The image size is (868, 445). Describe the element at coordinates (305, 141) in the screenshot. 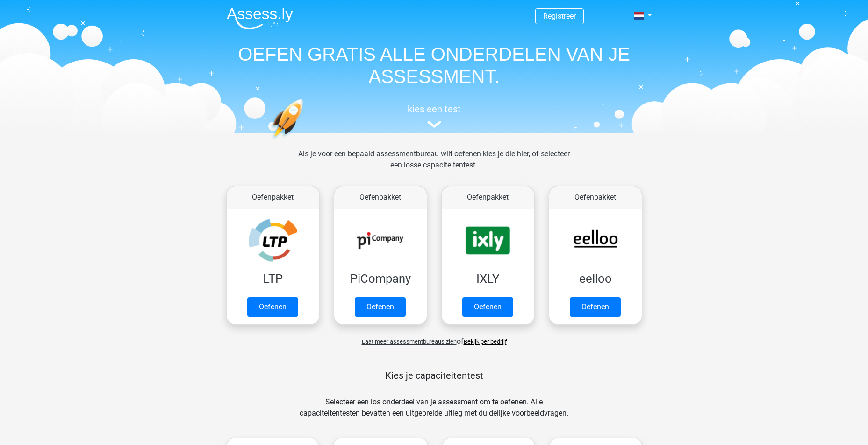

I see `img: oefenen` at that location.